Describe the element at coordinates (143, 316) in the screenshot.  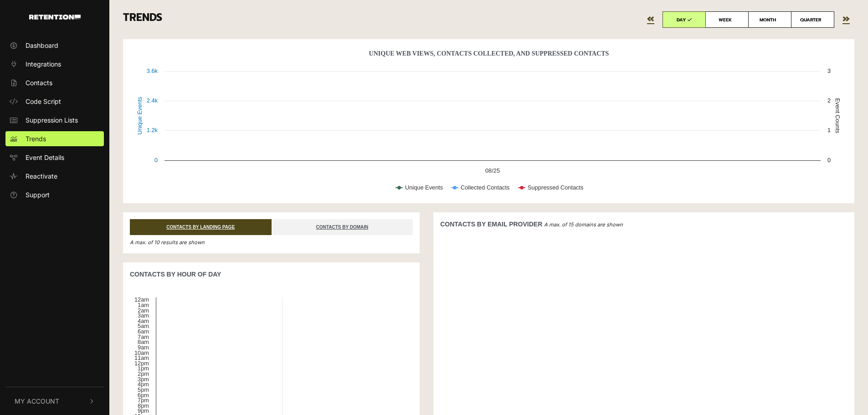
I see `text: 3am` at that location.